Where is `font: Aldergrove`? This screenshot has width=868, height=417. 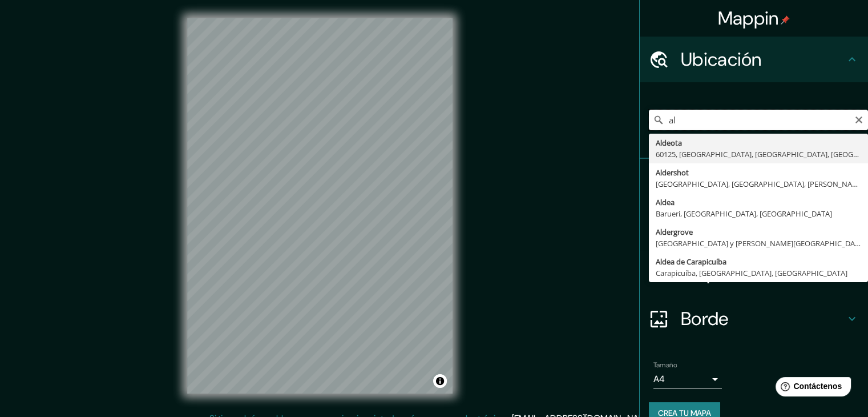
font: Aldergrove is located at coordinates (674, 232).